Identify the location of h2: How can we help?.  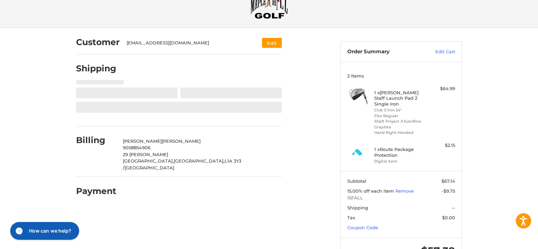
(43, 11).